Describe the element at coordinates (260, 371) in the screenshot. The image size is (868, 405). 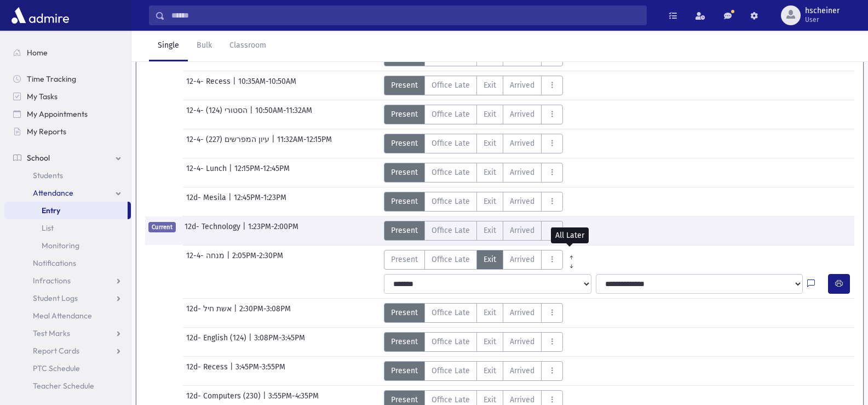
I see `span: 3:45PM-3:55PM` at that location.